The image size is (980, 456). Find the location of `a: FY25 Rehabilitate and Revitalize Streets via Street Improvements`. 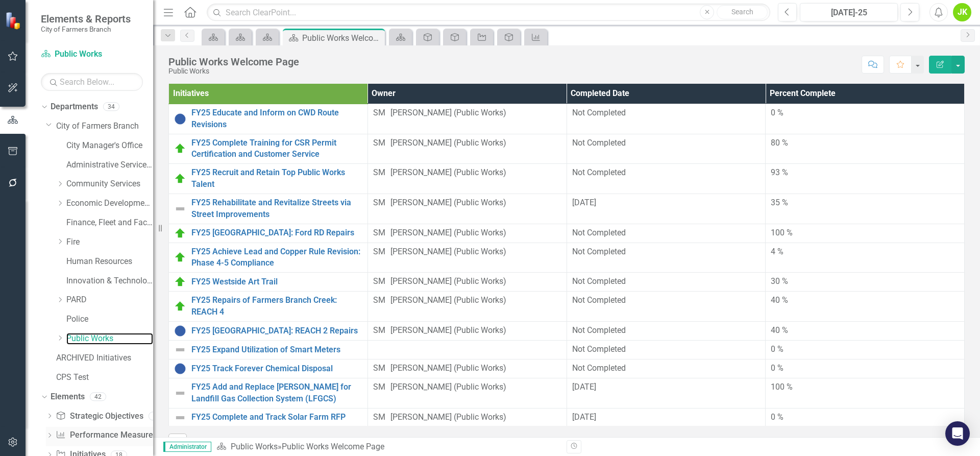

a: FY25 Rehabilitate and Revitalize Streets via Street Improvements is located at coordinates (276, 209).